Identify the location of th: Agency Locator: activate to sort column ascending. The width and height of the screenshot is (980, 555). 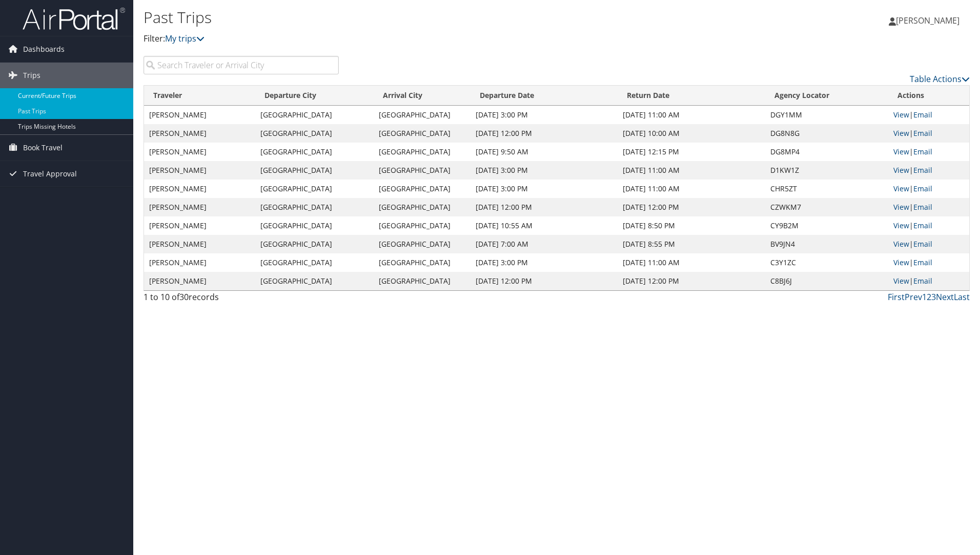
(827, 96).